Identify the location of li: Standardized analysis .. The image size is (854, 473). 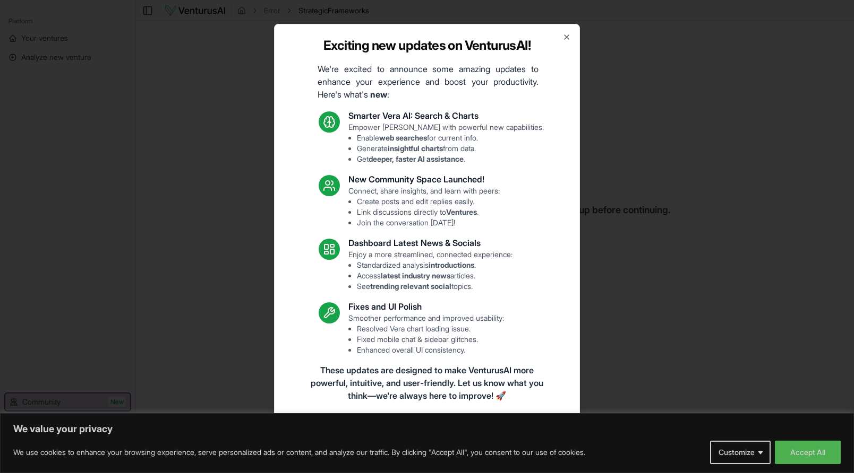
(434, 265).